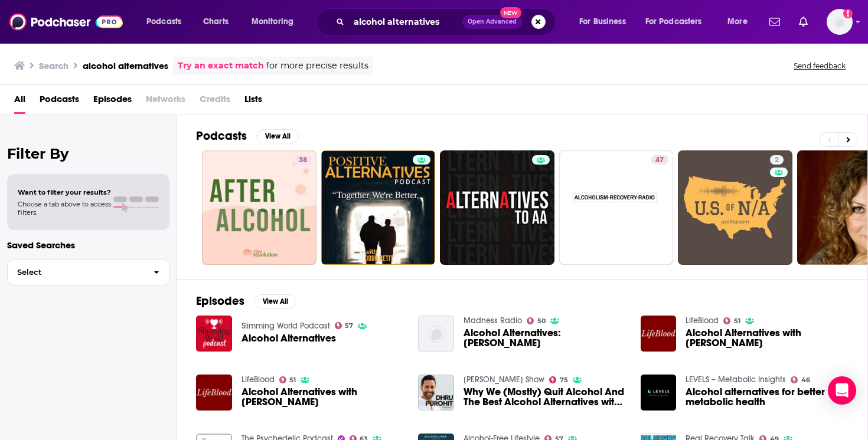 The height and width of the screenshot is (440, 868). I want to click on span: 47, so click(660, 160).